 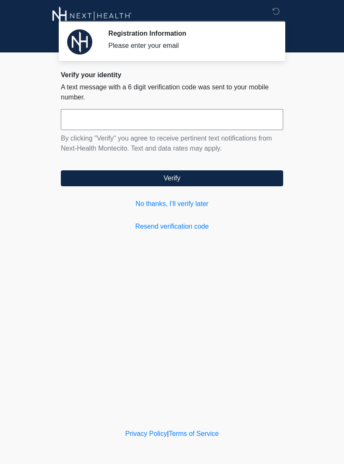 What do you see at coordinates (80, 42) in the screenshot?
I see `img: Agent Avatar` at bounding box center [80, 42].